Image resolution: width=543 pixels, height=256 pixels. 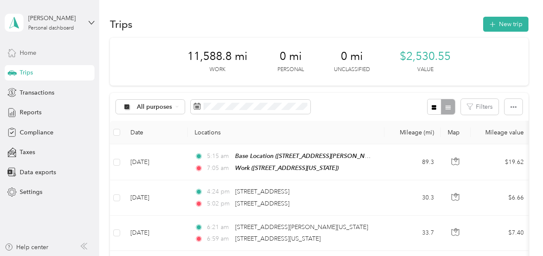 What do you see at coordinates (26, 72) in the screenshot?
I see `span: Trips` at bounding box center [26, 72].